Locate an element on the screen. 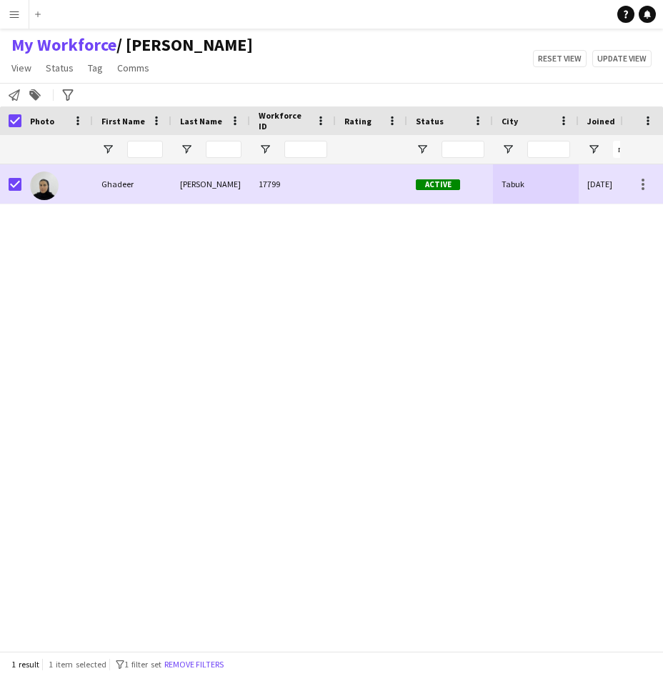 This screenshot has width=663, height=676. span: Active is located at coordinates (438, 184).